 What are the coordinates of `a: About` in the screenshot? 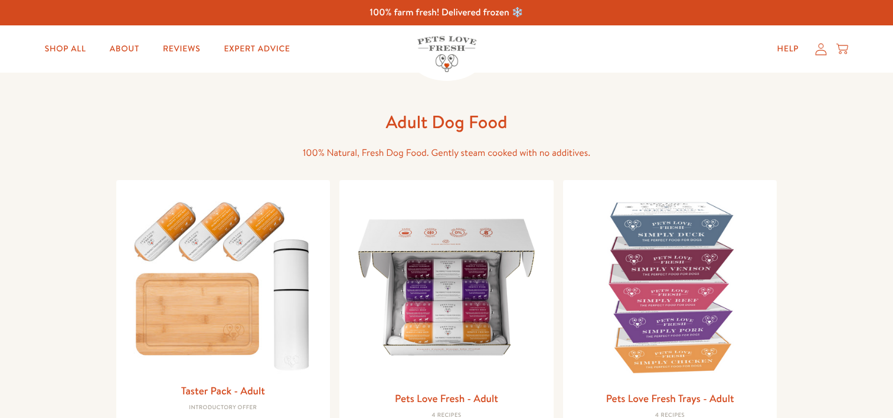 It's located at (124, 49).